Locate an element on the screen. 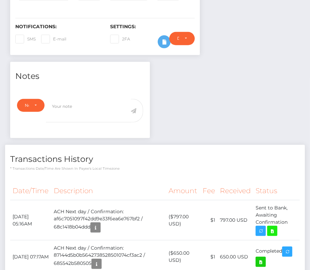 The height and width of the screenshot is (270, 310). td: 797.00 USD is located at coordinates (236, 221).